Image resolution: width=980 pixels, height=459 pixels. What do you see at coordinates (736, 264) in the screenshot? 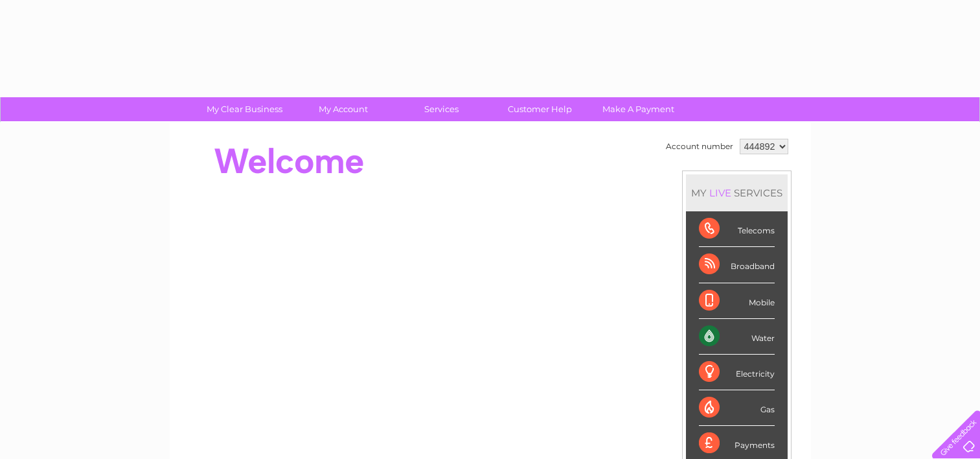
I see `div: Broadband` at bounding box center [736, 264].